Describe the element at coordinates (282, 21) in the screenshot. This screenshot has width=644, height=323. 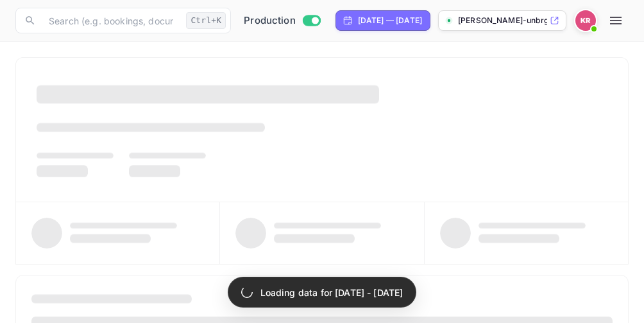
I see `div: Switch to Sandbox mode` at that location.